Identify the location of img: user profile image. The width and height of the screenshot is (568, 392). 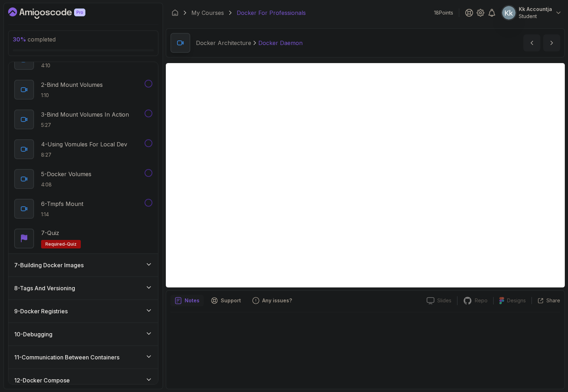
(509, 13).